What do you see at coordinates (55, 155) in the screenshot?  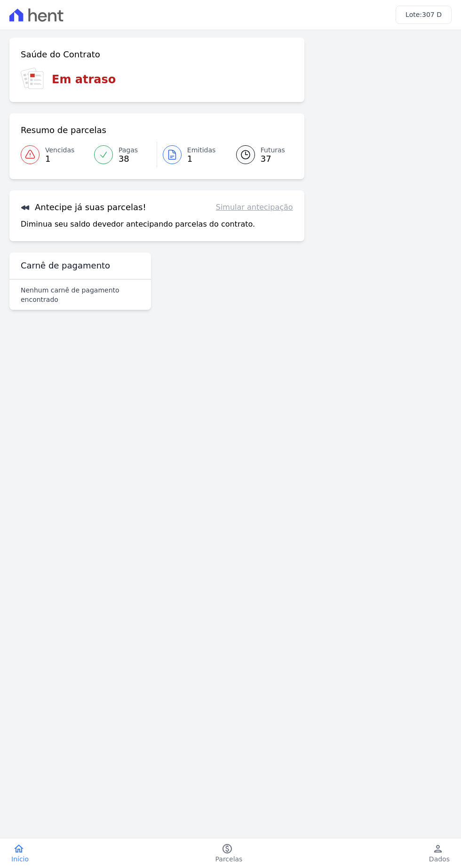 I see `a: Vencidas 1` at bounding box center [55, 155].